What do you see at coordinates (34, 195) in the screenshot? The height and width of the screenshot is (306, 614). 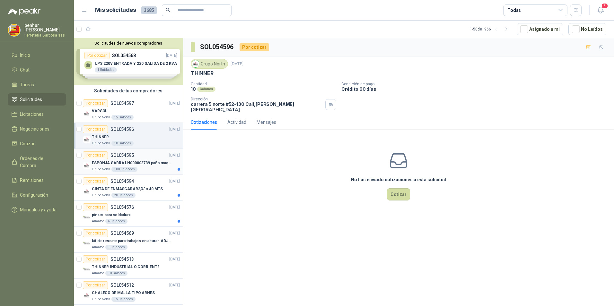 I see `span: Configuración` at bounding box center [34, 195].